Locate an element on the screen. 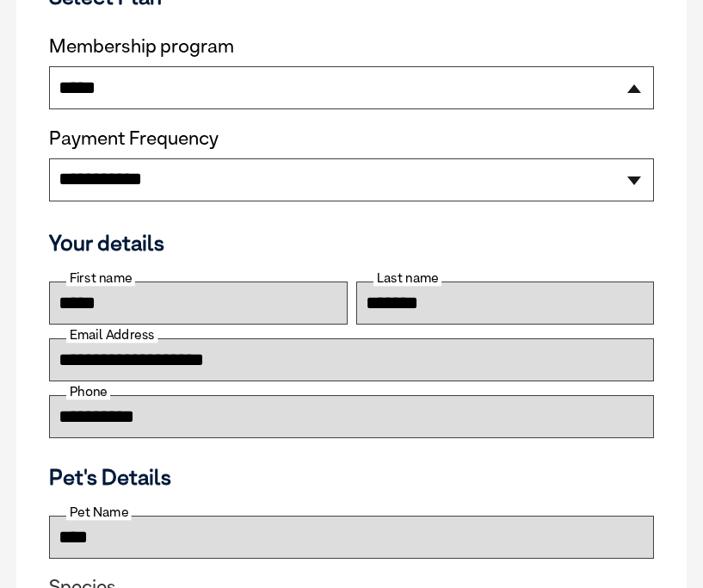 The image size is (703, 588). label: Payment Frequency is located at coordinates (133, 139).